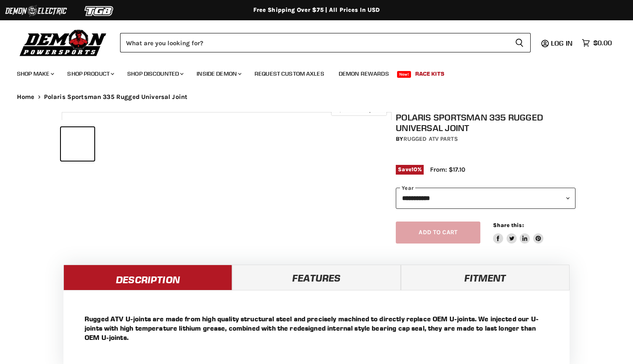  Describe the element at coordinates (116, 97) in the screenshot. I see `span: Polaris Sportsman 335 Rugged Universal Joint` at that location.